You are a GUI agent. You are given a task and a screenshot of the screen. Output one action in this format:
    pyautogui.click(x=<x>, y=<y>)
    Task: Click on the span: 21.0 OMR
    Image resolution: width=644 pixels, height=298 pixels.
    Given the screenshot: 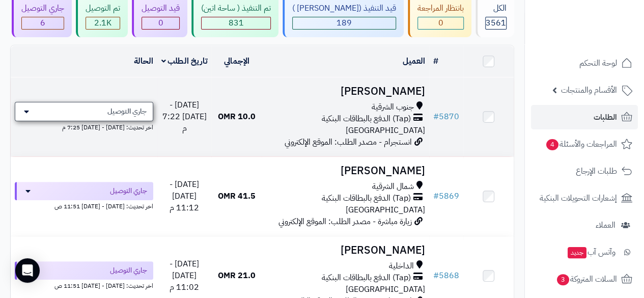 What is the action you would take?
    pyautogui.click(x=237, y=276)
    